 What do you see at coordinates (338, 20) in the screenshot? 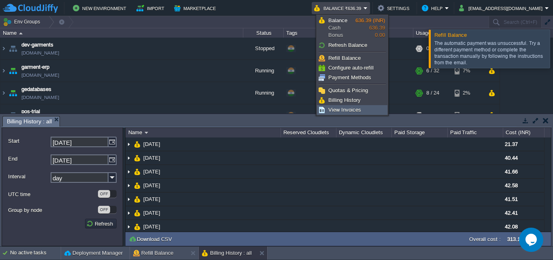
I see `span: Balance` at bounding box center [338, 20].